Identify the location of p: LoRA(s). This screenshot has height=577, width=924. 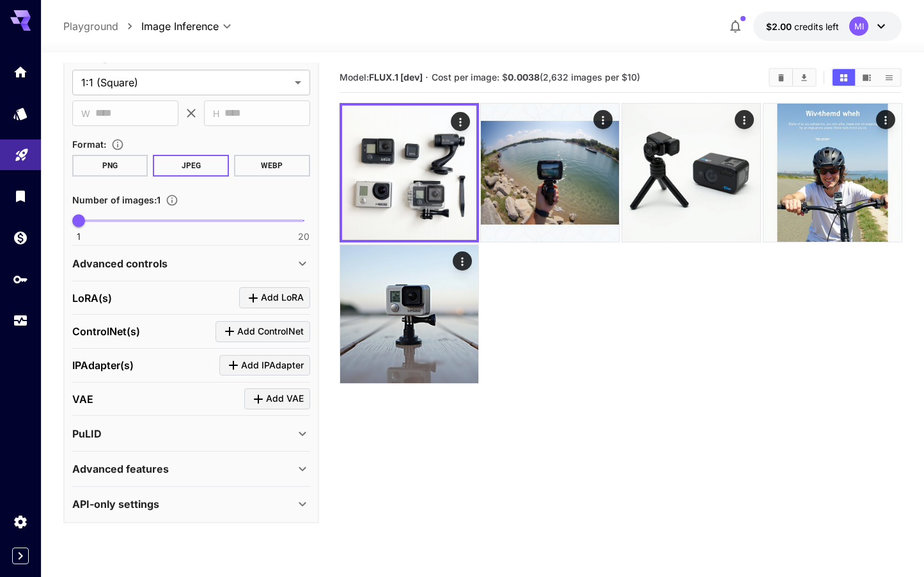
(92, 298).